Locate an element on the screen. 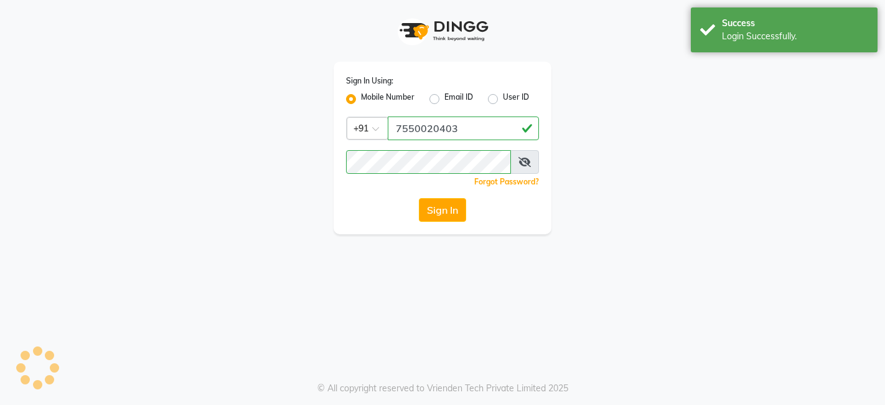 The height and width of the screenshot is (405, 885). label: Email ID is located at coordinates (459, 99).